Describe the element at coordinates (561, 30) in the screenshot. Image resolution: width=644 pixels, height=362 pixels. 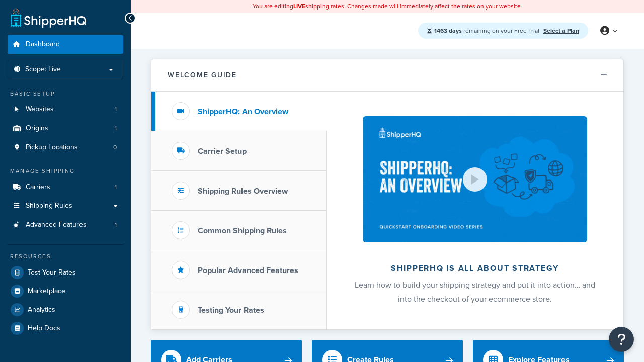
I see `a: Select a Plan` at that location.